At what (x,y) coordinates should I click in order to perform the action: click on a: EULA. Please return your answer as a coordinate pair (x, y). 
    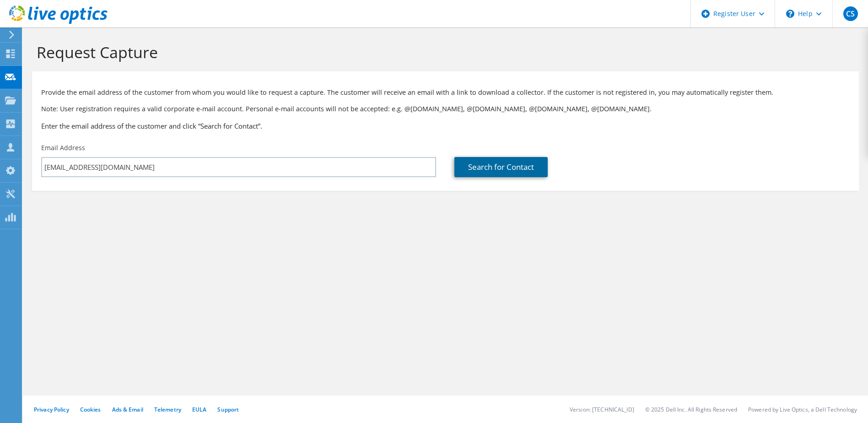
    Looking at the image, I should click on (199, 409).